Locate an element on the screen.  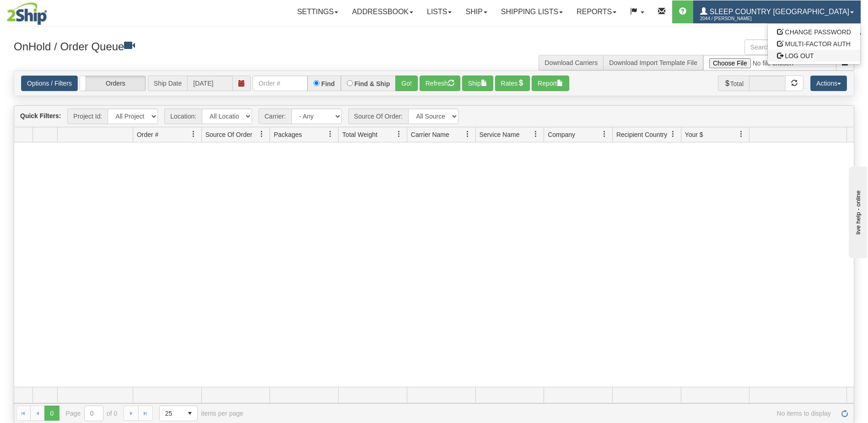
span: Carrier: is located at coordinates (275, 117).